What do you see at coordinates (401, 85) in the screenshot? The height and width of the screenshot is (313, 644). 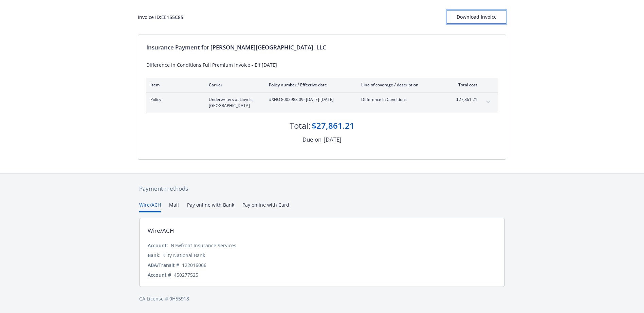 I see `div: Line of coverage / description` at bounding box center [401, 85].